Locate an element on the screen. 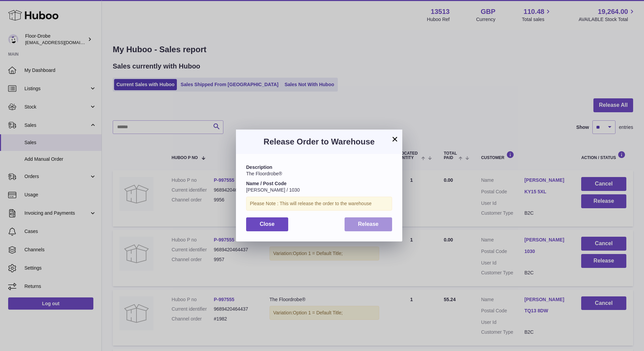 The image size is (644, 351). strong: Description is located at coordinates (259, 167).